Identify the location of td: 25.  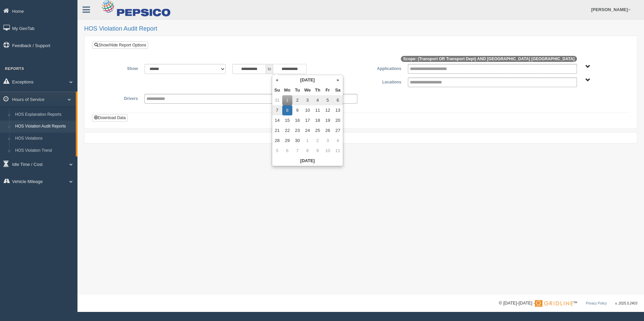
(318, 131).